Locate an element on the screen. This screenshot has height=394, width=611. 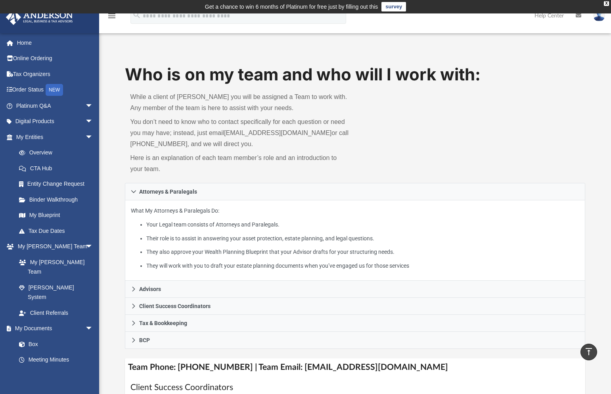
a: Order StatusNEW is located at coordinates (55, 90).